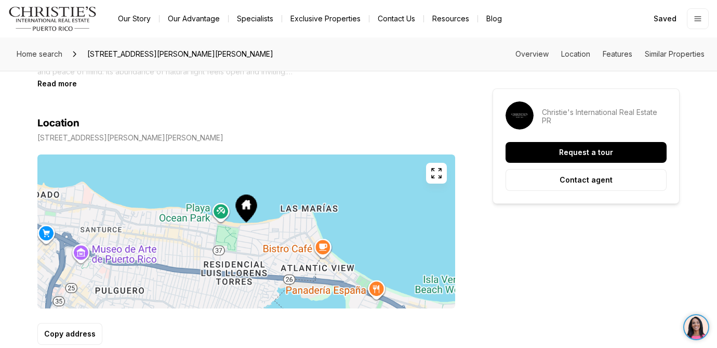 The image size is (717, 348). I want to click on a: Our Story, so click(134, 19).